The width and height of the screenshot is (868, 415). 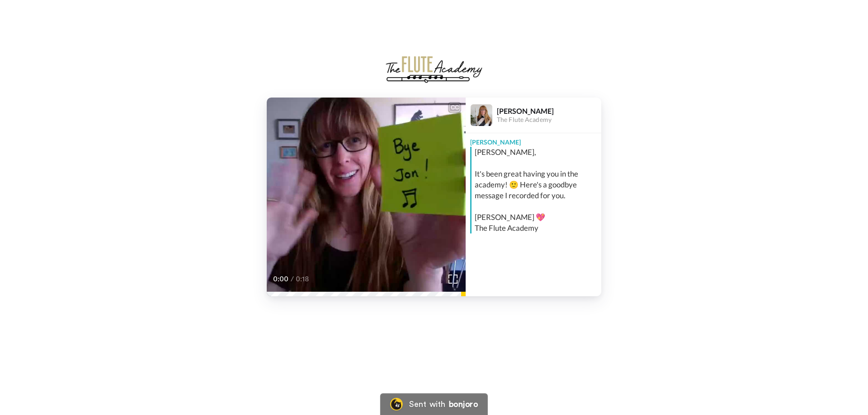 I want to click on div: The Flute Academy, so click(x=549, y=119).